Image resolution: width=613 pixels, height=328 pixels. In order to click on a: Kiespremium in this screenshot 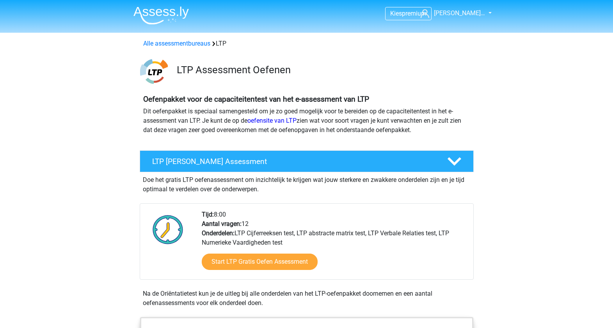, I will do `click(408, 13)`.